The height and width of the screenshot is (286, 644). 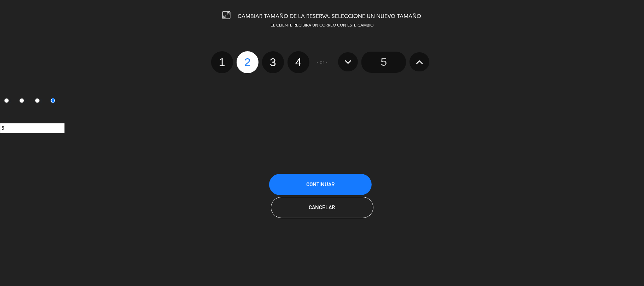 I want to click on span: CAMBIAR TAMAÑO DE LA RESERVA. SELECCIONE UN NUEVO TAMAÑO, so click(x=330, y=16).